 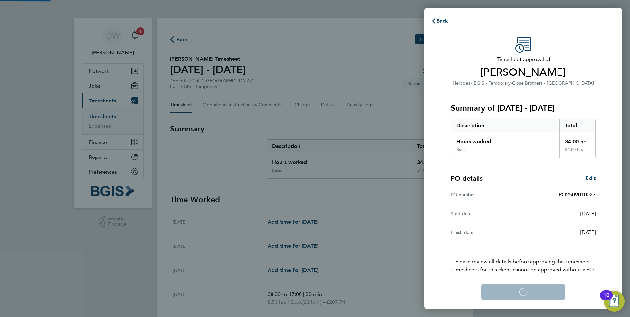 What do you see at coordinates (523, 258) in the screenshot?
I see `p: Please review all details before approving this timesheet.` at bounding box center [523, 258].